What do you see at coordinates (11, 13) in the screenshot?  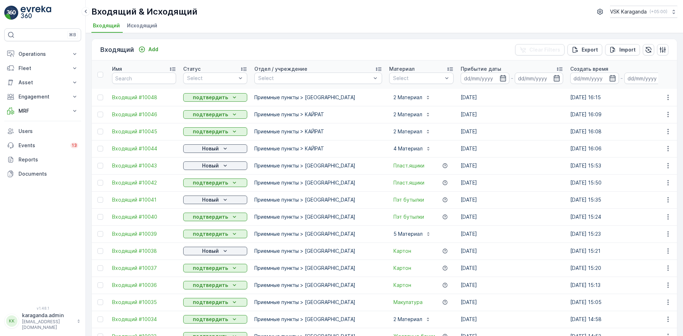 I see `img: logo` at bounding box center [11, 13].